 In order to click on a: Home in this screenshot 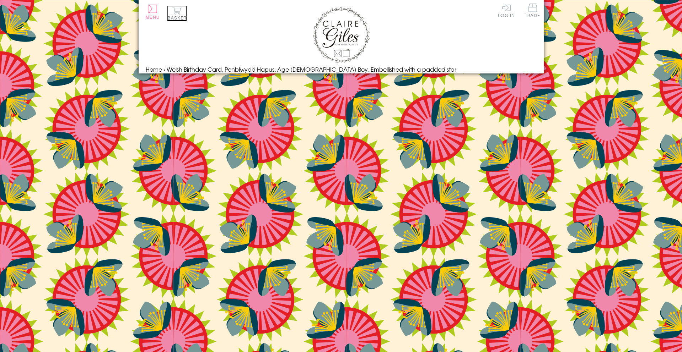, I will do `click(154, 69)`.